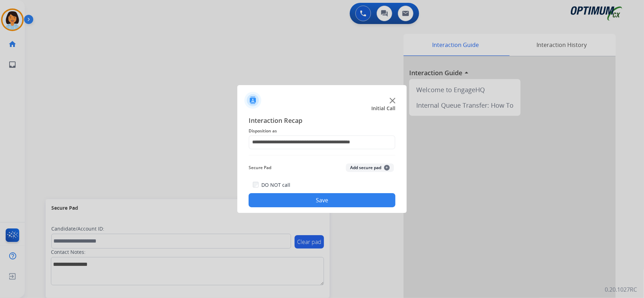 The height and width of the screenshot is (298, 644). I want to click on label: DO NOT call, so click(276, 185).